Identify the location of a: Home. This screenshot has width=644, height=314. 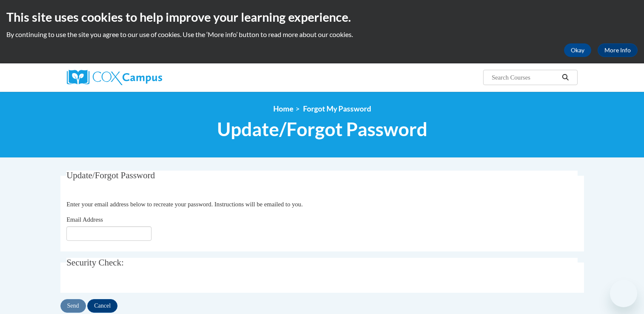
(283, 109).